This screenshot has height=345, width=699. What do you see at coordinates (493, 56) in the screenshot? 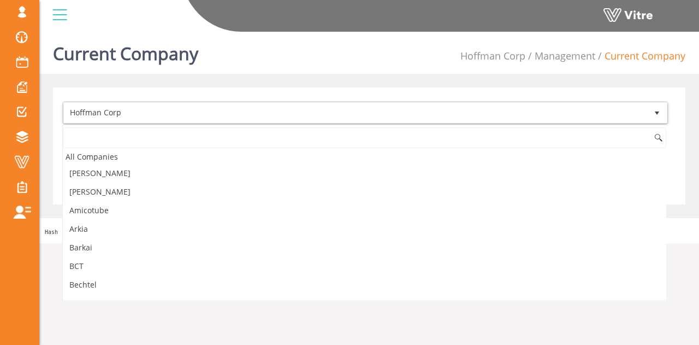
I see `a: Hoffman Corp` at bounding box center [493, 56].